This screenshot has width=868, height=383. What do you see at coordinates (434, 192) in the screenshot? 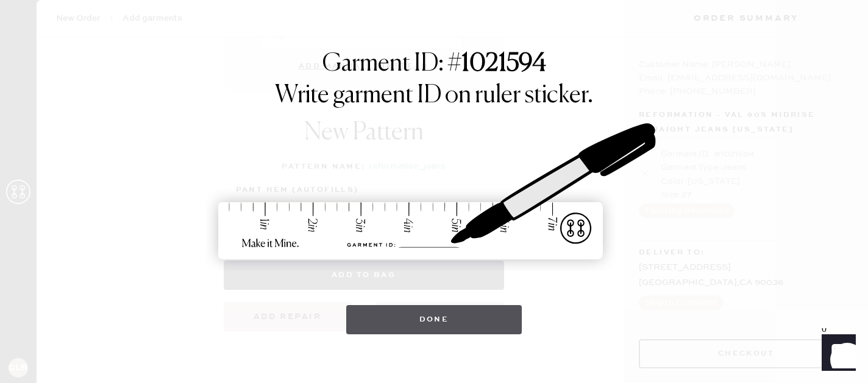
I see `img: ruler-sticker-sharpie.svg` at bounding box center [434, 192].